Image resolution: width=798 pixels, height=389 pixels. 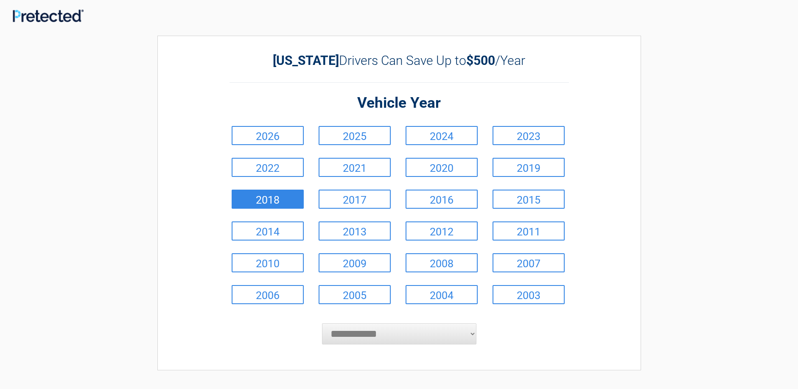 I want to click on a: 2012, so click(x=442, y=231).